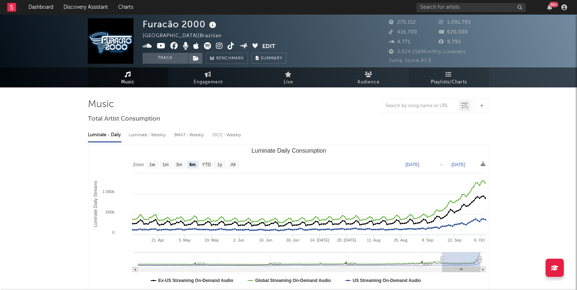 The image size is (577, 290). Describe the element at coordinates (212, 240) in the screenshot. I see `text: 19. May` at that location.